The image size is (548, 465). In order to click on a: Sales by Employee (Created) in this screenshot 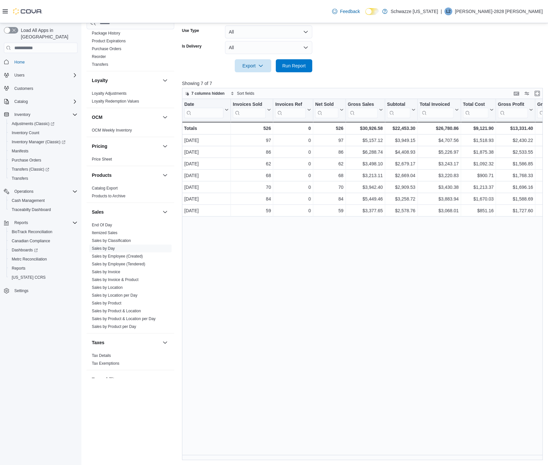, I will do `click(117, 256)`.